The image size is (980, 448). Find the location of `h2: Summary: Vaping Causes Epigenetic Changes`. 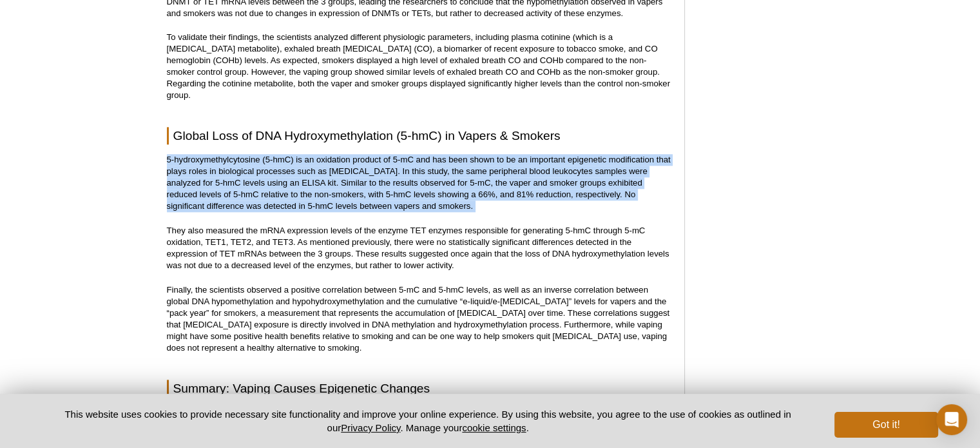

h2: Summary: Vaping Causes Epigenetic Changes is located at coordinates (419, 388).